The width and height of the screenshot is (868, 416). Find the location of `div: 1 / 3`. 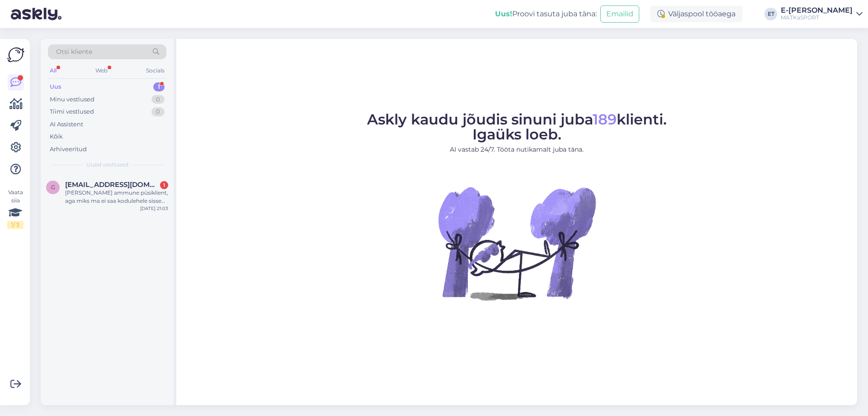

div: 1 / 3 is located at coordinates (16, 225).